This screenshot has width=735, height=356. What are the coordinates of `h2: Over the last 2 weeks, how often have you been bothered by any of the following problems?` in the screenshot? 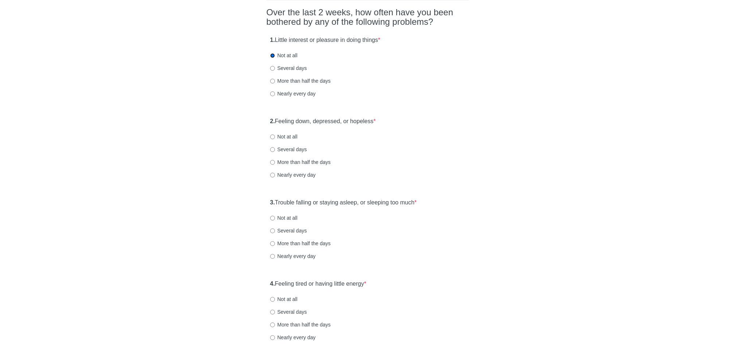 It's located at (368, 17).